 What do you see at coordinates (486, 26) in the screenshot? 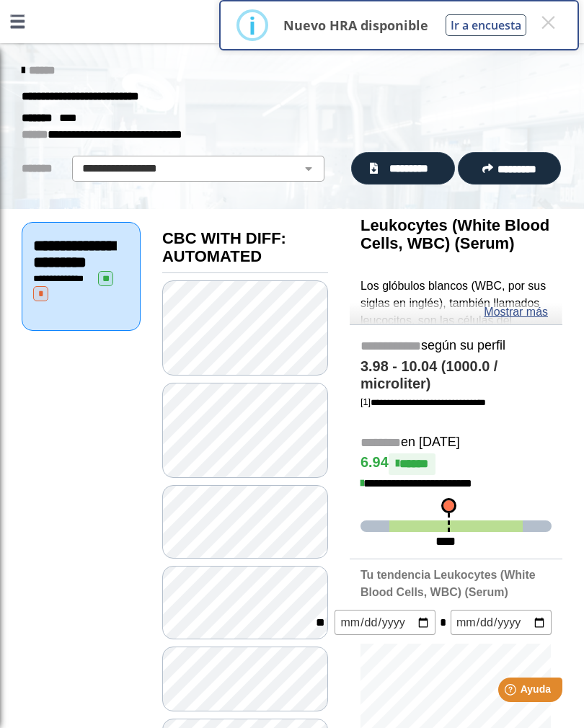
I see `button: Ir a encuesta` at bounding box center [486, 26].